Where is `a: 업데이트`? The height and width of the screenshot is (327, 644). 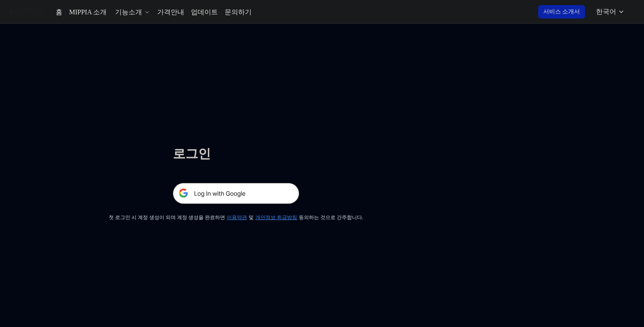
a: 업데이트 is located at coordinates (193, 12).